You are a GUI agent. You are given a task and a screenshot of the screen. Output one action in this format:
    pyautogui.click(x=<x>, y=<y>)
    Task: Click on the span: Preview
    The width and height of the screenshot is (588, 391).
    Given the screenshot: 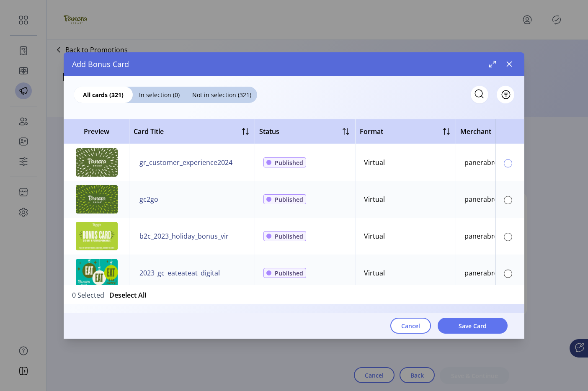 What is the action you would take?
    pyautogui.click(x=96, y=131)
    